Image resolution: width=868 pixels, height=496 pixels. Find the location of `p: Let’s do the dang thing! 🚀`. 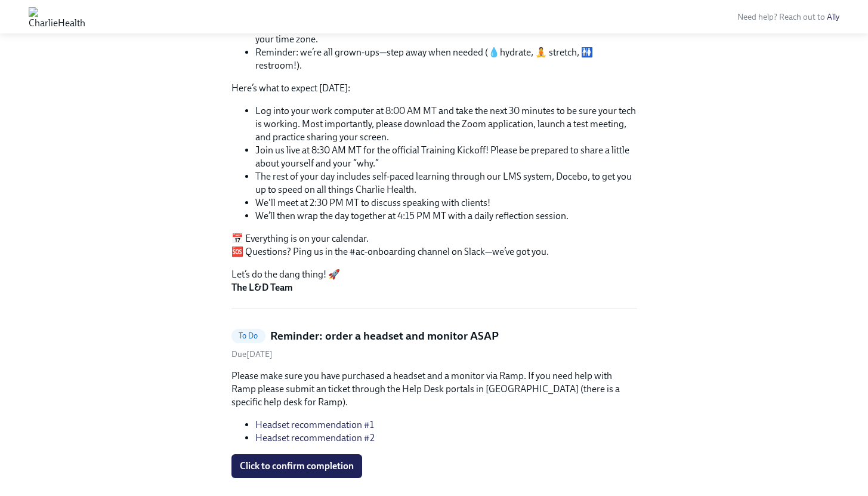

p: Let’s do the dang thing! 🚀 is located at coordinates (434, 281).